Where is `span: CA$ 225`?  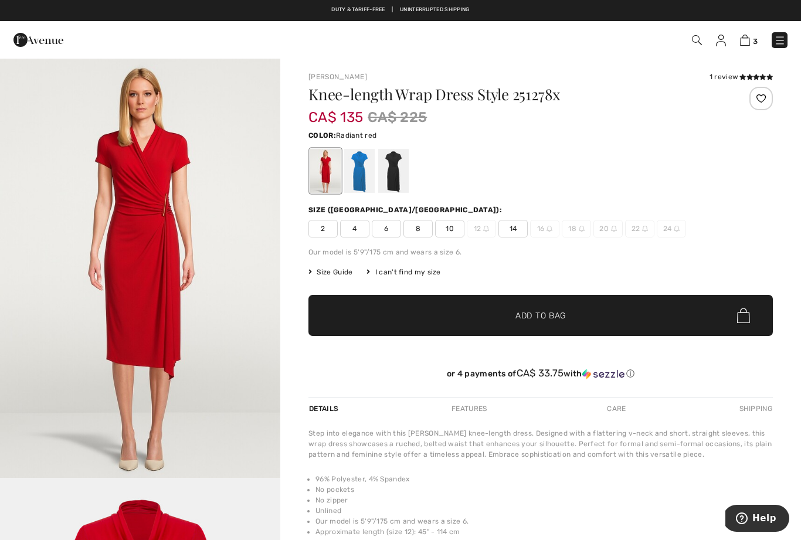 span: CA$ 225 is located at coordinates (397, 117).